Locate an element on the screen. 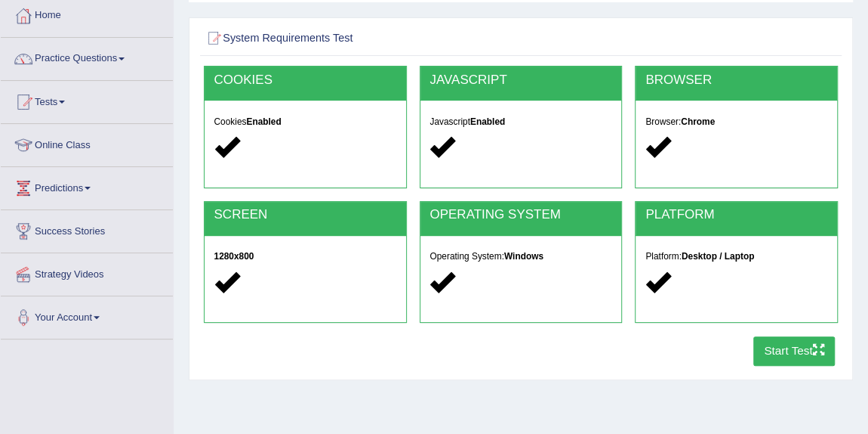 The image size is (868, 434). a: Success Stories is located at coordinates (87, 229).